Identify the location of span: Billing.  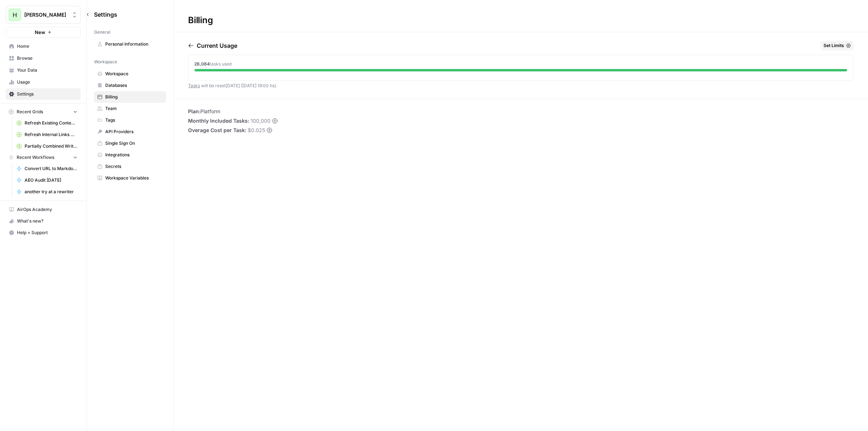
(134, 97).